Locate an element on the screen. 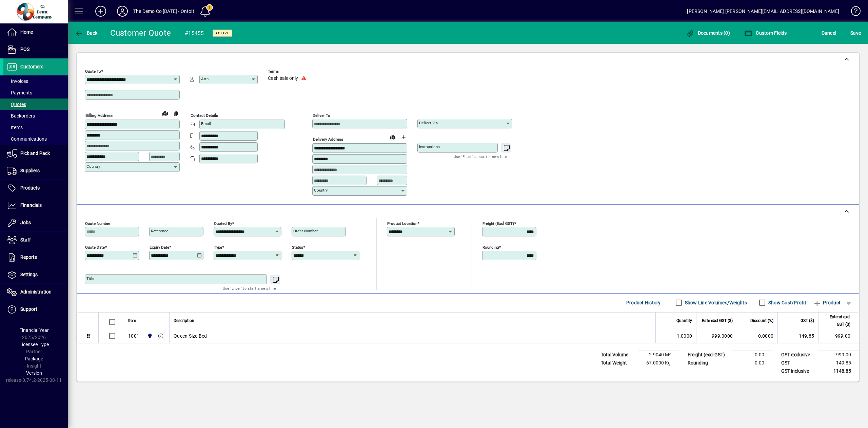 The height and width of the screenshot is (428, 868). div: #15455 is located at coordinates (194, 33).